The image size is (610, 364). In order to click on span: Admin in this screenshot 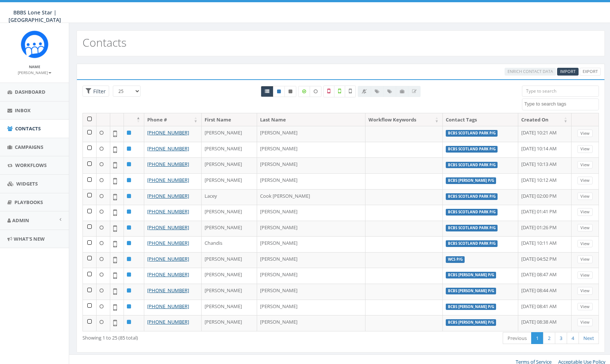, I will do `click(21, 220)`.